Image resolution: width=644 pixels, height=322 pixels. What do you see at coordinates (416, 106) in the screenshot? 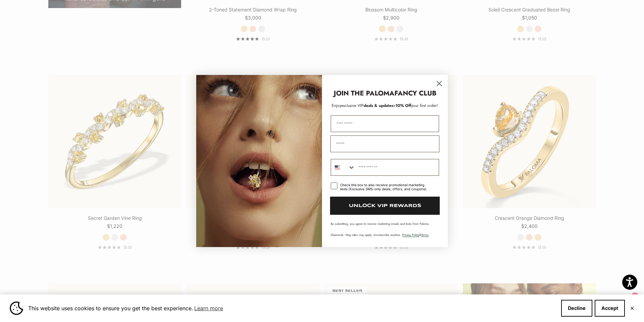
I see `span: + your first order!` at bounding box center [416, 106].